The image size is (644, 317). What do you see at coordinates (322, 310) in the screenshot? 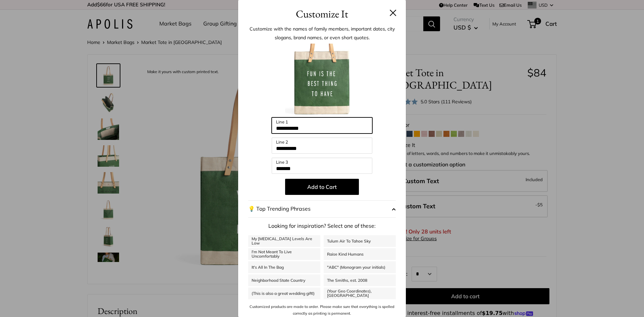
I see `p: Customized products are made to order. Please make sure that everything is spelled correctly as p...` at bounding box center [322, 310].